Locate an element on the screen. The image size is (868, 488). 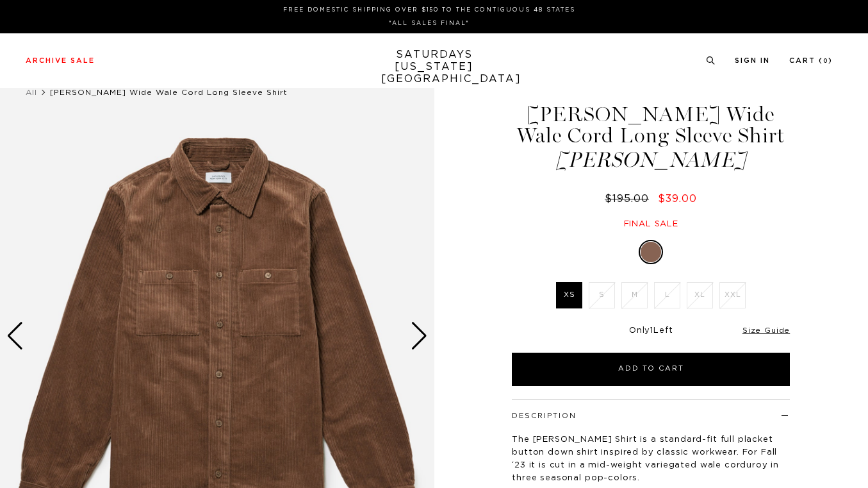
a: All is located at coordinates (31, 92).